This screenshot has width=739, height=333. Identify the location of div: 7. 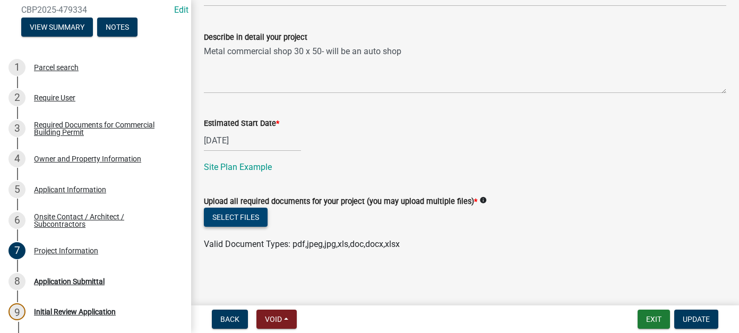
(17, 251).